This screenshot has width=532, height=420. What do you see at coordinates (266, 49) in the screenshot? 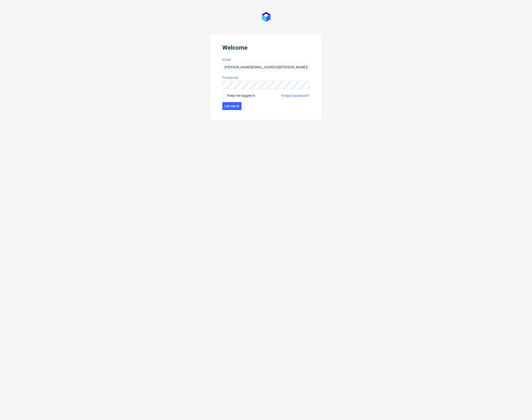
I see `header: Welcome` at bounding box center [266, 49].